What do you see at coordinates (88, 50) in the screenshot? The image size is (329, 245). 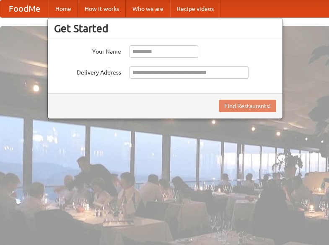 I see `label: Your Name` at bounding box center [88, 50].